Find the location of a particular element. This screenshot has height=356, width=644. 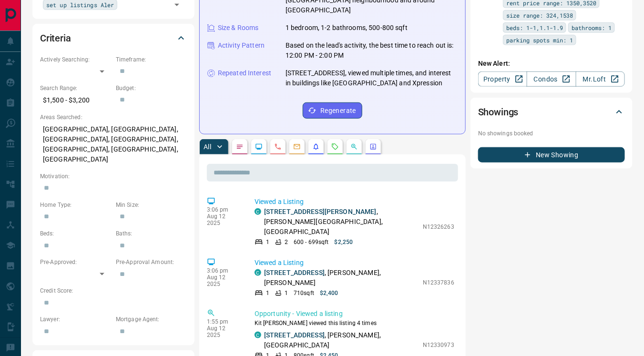

p: Areas Searched: is located at coordinates (113, 117).